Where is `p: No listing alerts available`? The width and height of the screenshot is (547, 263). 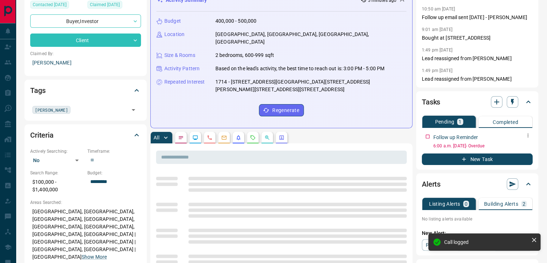 p: No listing alerts available is located at coordinates (477, 219).